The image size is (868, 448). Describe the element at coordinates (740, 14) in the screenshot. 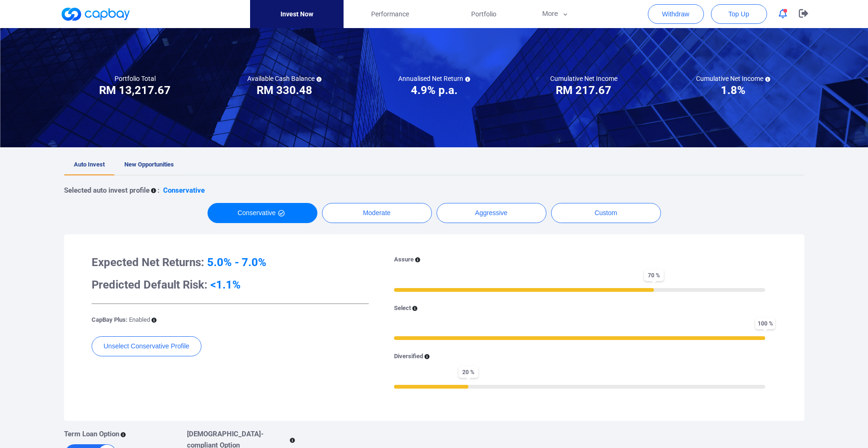

I see `button: Top Up` at that location.